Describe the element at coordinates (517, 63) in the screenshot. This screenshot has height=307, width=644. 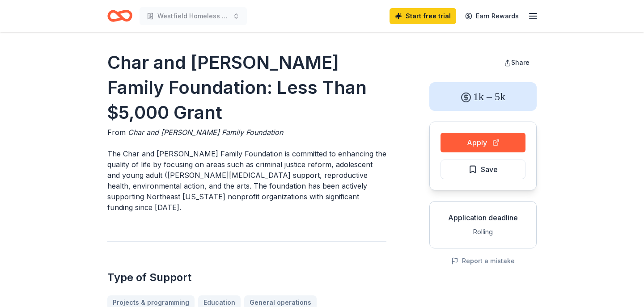
I see `button: Share` at that location.